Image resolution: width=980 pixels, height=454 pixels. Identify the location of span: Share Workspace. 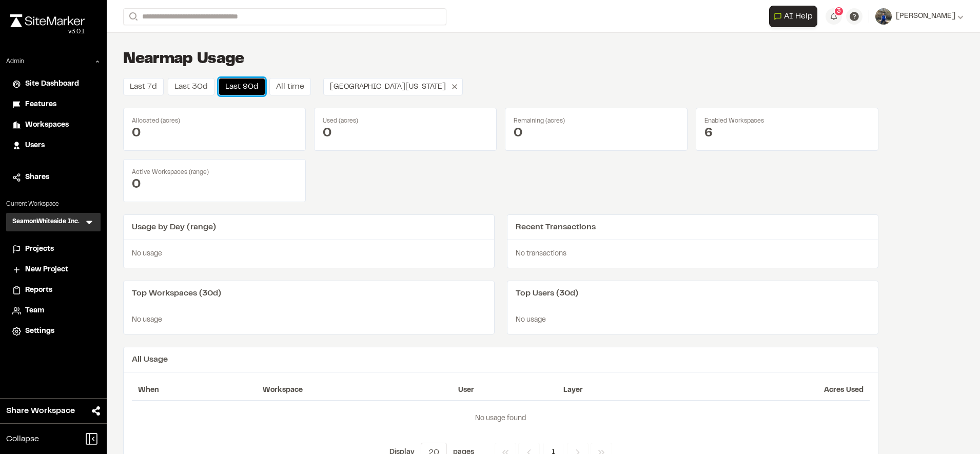
(41, 411).